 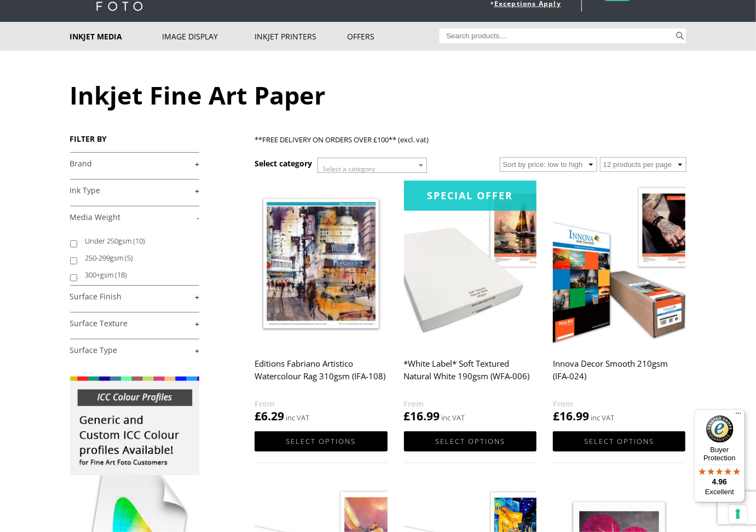 What do you see at coordinates (116, 36) in the screenshot?
I see `a: Inkjet Media` at bounding box center [116, 36].